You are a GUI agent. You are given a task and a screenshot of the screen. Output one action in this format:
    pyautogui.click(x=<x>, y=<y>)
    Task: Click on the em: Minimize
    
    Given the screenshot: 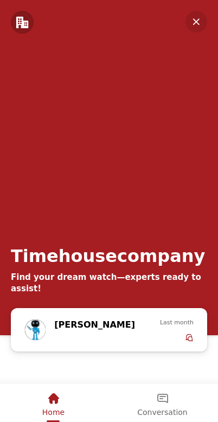 What is the action you would take?
    pyautogui.click(x=196, y=22)
    